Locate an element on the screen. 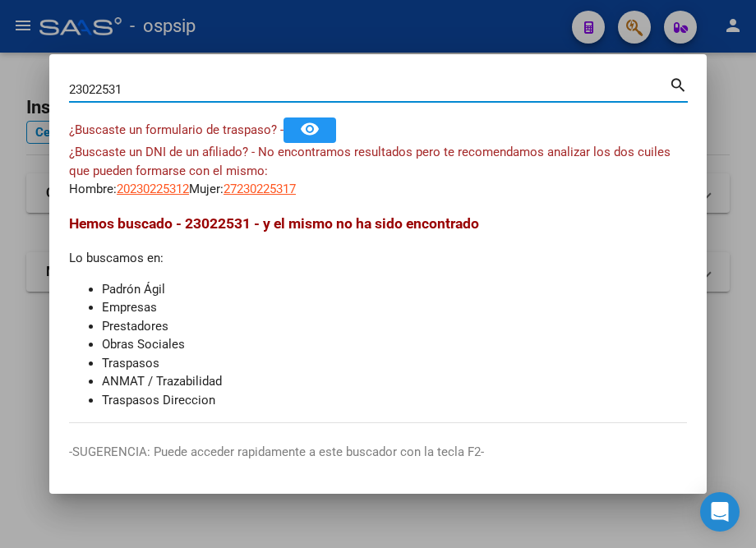 This screenshot has height=548, width=756. span: ¿Buscaste un DNI de un afiliado? - No encontramos resultados pero te recomendamos analizar los do... is located at coordinates (369, 161).